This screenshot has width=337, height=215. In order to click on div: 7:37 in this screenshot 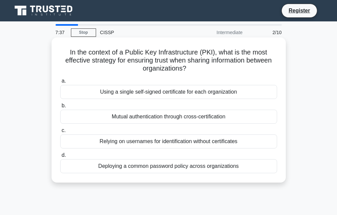, I will do `click(61, 32)`.